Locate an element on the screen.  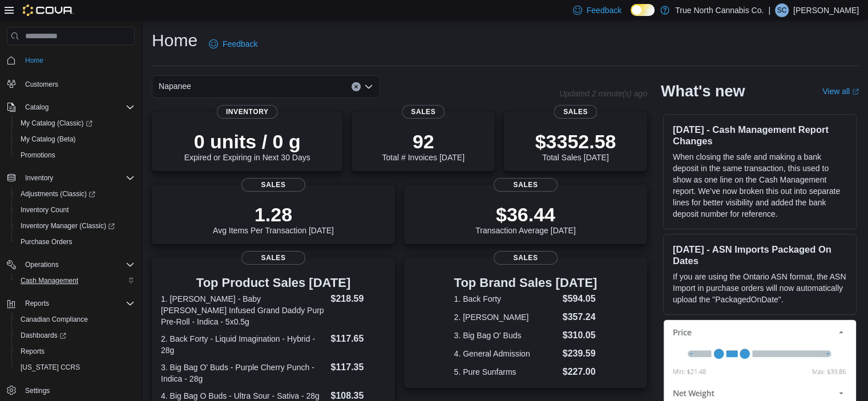
img: Cova is located at coordinates (48, 10).